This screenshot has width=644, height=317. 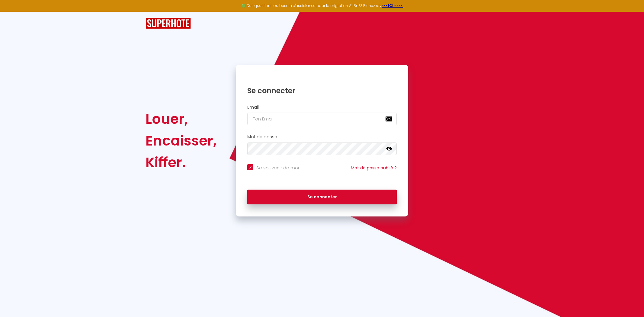 What do you see at coordinates (322, 197) in the screenshot?
I see `button: Se connecter` at bounding box center [322, 197].